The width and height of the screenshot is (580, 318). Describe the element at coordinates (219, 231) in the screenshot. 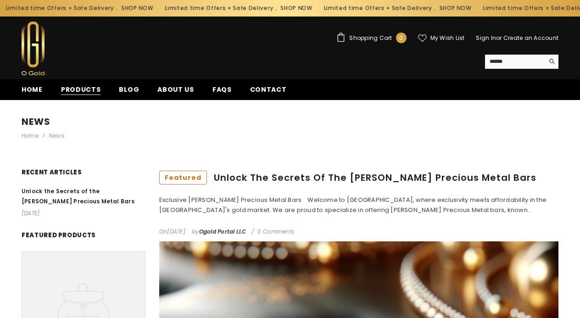

I see `span: by` at that location.